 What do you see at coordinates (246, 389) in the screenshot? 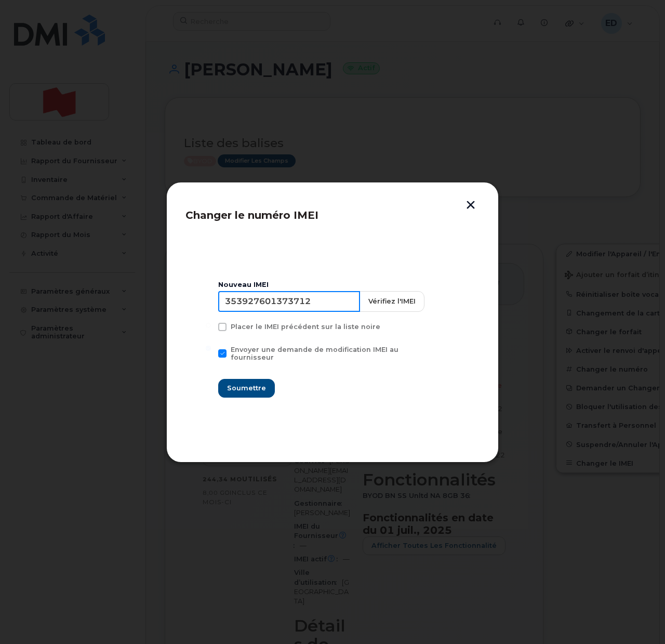
I see `button: Soumettre` at bounding box center [246, 389].